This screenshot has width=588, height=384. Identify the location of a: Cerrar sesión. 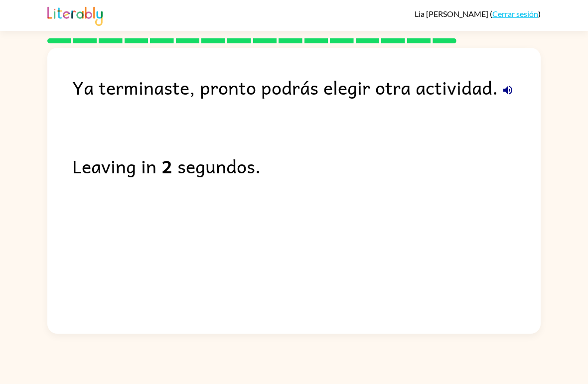
(515, 13).